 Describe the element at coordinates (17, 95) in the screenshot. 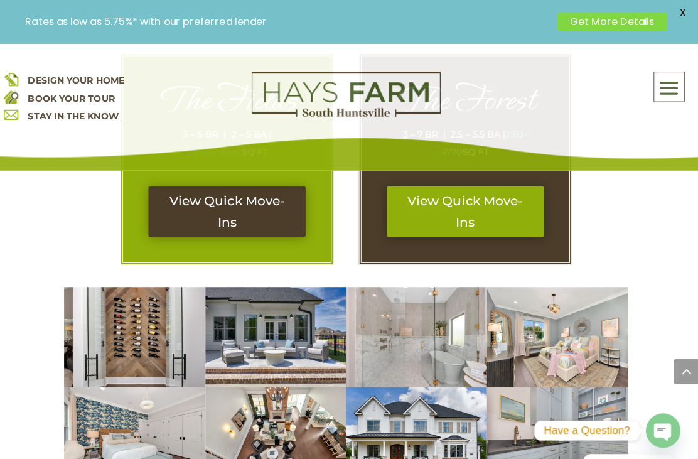

I see `img: book your home tour` at that location.